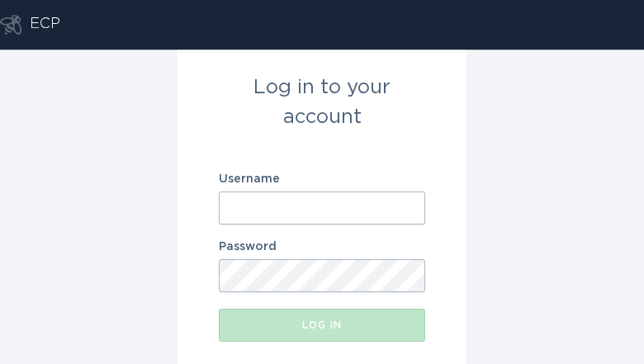 The width and height of the screenshot is (644, 364). I want to click on label: Username, so click(322, 179).